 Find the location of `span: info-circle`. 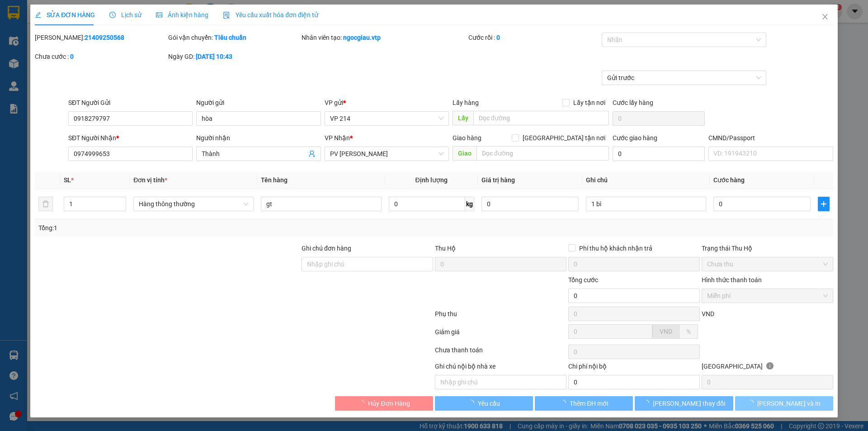

span: info-circle is located at coordinates (770, 366).